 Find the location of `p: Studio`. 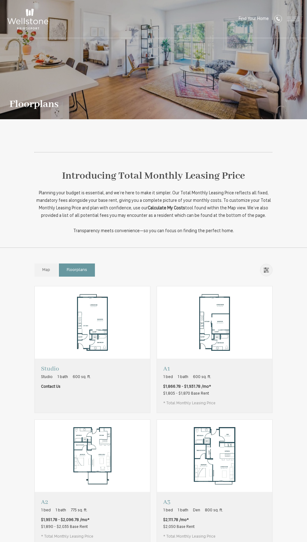

p: Studio is located at coordinates (66, 369).